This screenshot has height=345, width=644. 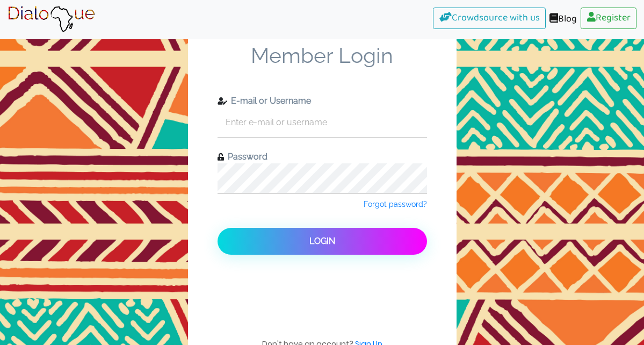 What do you see at coordinates (322, 241) in the screenshot?
I see `button: Login` at bounding box center [322, 241].